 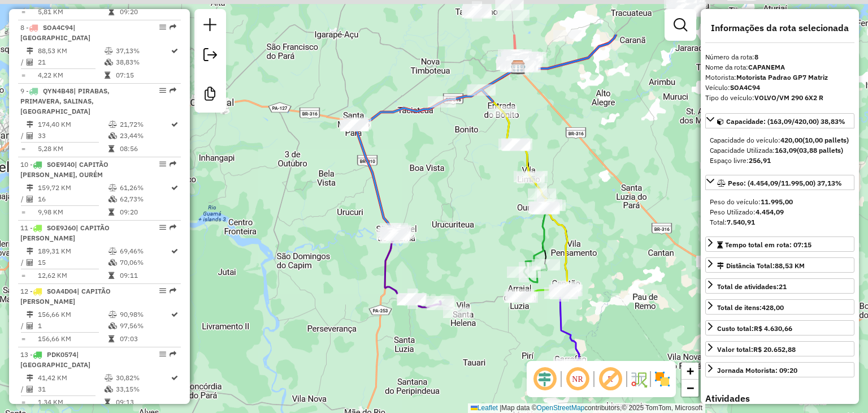 What do you see at coordinates (780, 28) in the screenshot?
I see `h4: Informações da rota selecionada` at bounding box center [780, 28].